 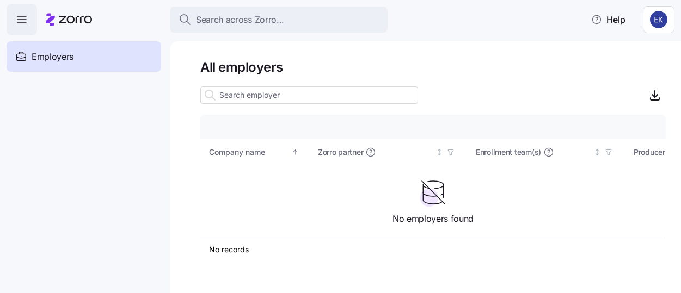 What do you see at coordinates (240, 20) in the screenshot?
I see `span: Search across Zorro...` at bounding box center [240, 20].